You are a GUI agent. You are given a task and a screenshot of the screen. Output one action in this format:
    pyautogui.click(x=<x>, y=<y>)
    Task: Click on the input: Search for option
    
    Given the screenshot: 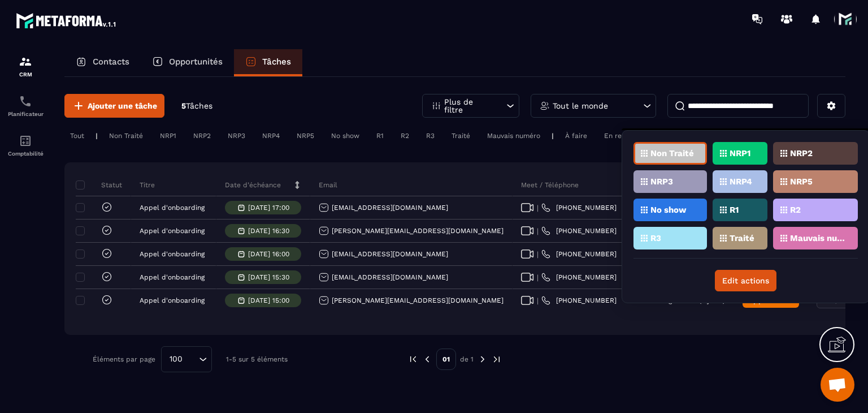 What is the action you would take?
    pyautogui.click(x=191, y=360)
    